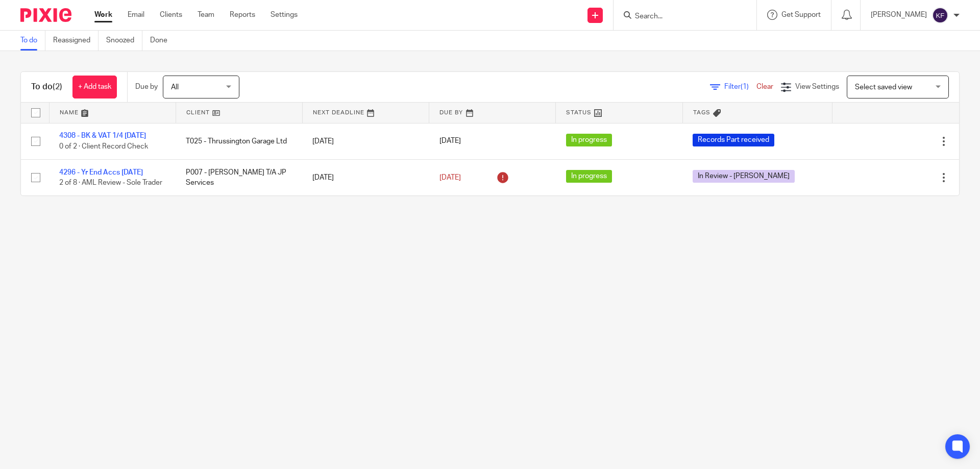  What do you see at coordinates (883, 87) in the screenshot?
I see `span: Select saved view` at bounding box center [883, 87].